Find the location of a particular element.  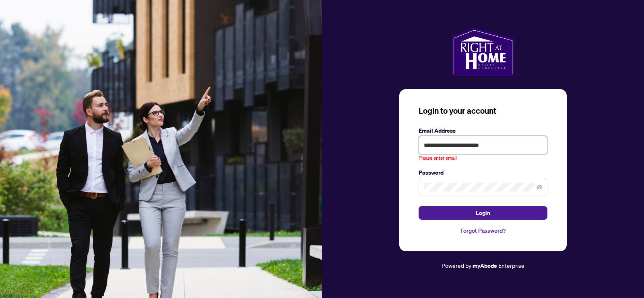

label: Password is located at coordinates (483, 172).